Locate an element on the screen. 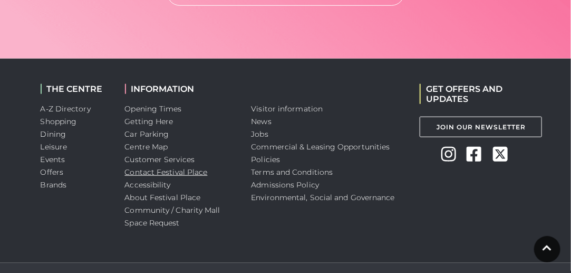  a: Brands is located at coordinates (54, 185).